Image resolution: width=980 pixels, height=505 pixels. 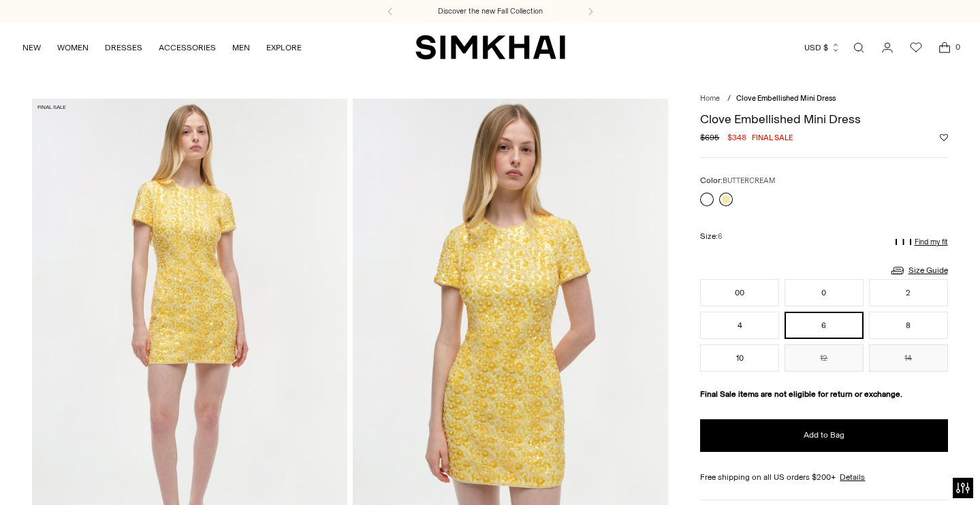 I want to click on button: Add to Wishlist, so click(x=944, y=137).